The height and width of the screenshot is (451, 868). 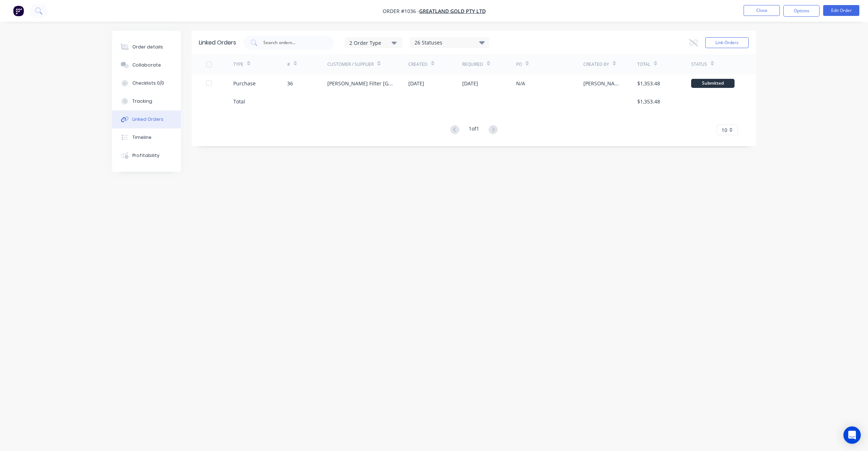 What do you see at coordinates (852, 435) in the screenshot?
I see `div: Open Intercom Messenger` at bounding box center [852, 435].